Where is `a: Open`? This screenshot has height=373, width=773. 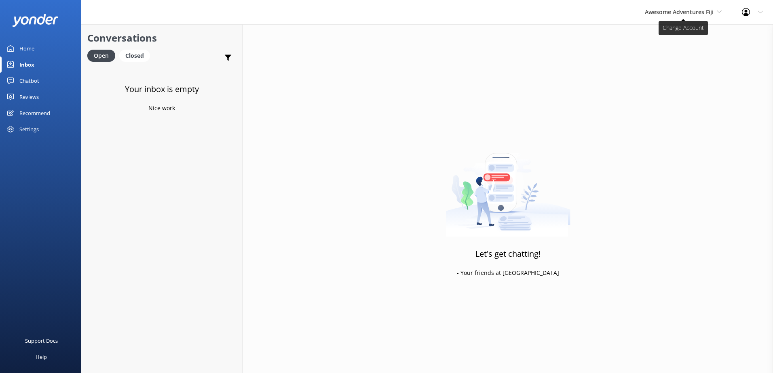
a: Open is located at coordinates (103, 55).